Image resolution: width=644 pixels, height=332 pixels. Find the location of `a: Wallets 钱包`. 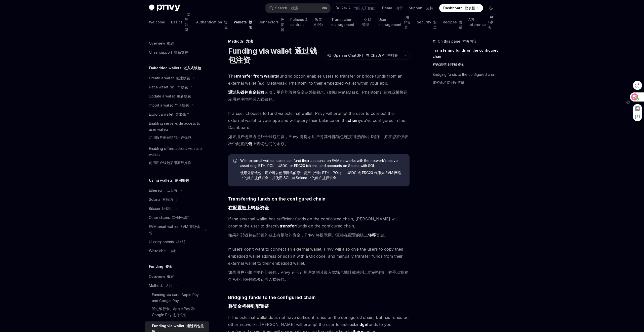

a: Wallets 钱包 is located at coordinates (243, 22).